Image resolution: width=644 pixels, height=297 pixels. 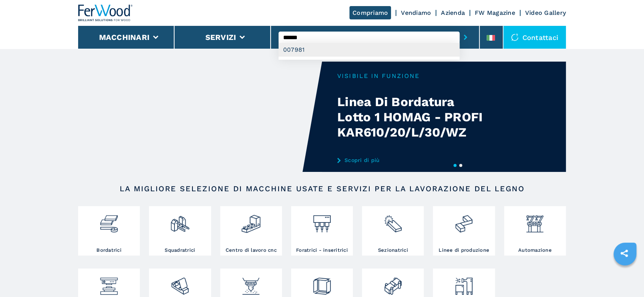 I want to click on h3: Squadratrici, so click(x=180, y=250).